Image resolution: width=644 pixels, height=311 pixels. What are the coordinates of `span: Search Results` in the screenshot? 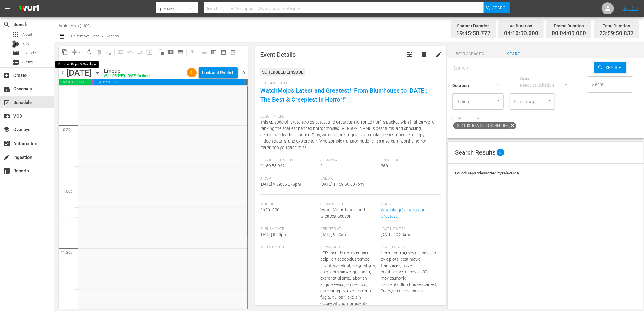 It's located at (475, 153).